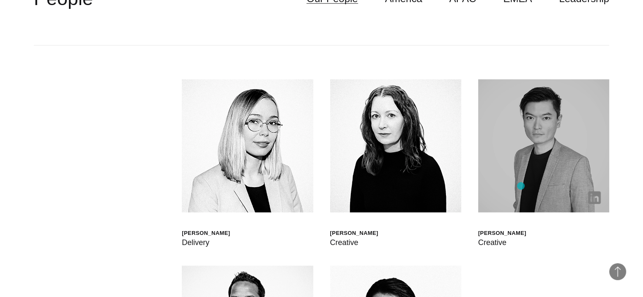 This screenshot has height=297, width=643. Describe the element at coordinates (206, 243) in the screenshot. I see `div: Delivery` at that location.